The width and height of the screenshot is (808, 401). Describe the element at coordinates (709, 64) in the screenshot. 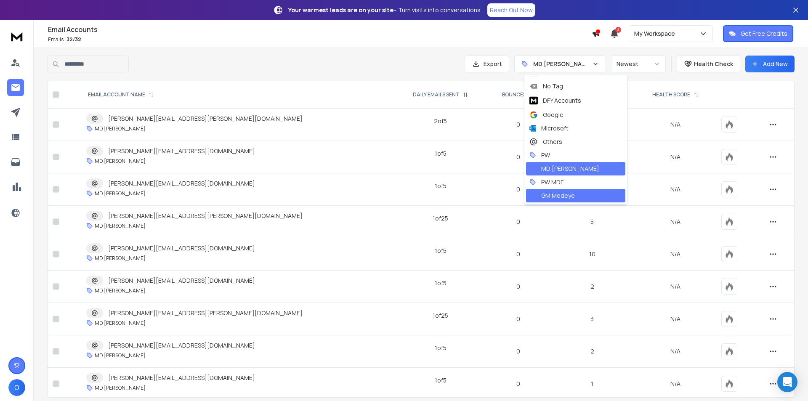

I see `button: Health Check` at that location.